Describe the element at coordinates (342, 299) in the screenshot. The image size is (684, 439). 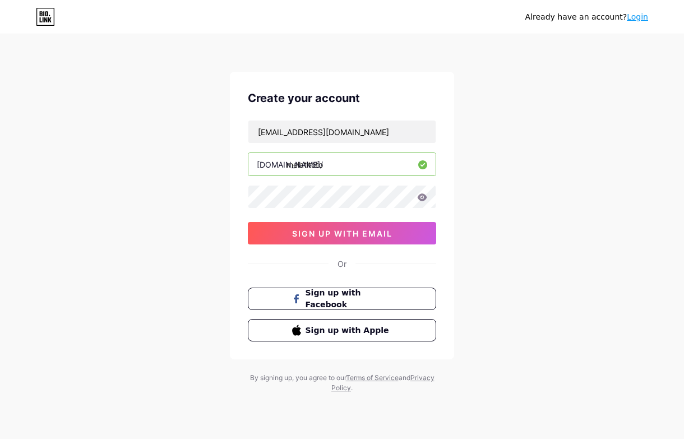
I see `a: Sign up with Facebook` at that location.